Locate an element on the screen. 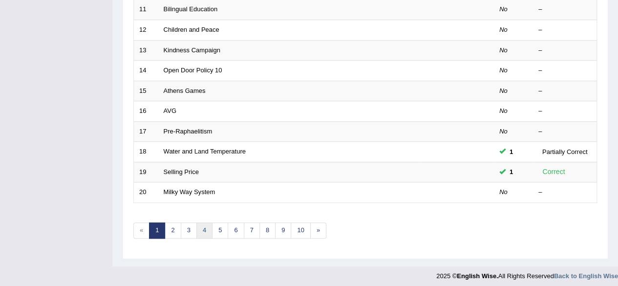  a: 3 is located at coordinates (188, 230).